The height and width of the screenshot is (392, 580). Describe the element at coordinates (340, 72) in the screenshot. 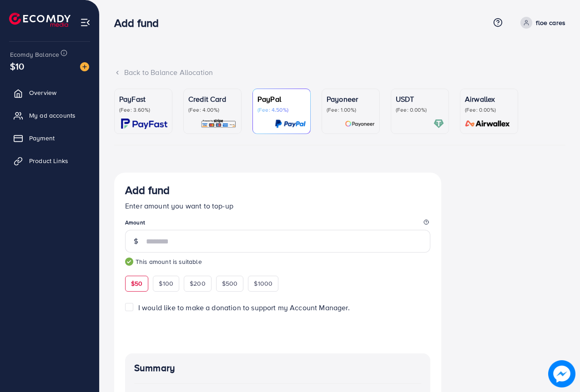

I see `div: Back to Balance Allocation` at that location.